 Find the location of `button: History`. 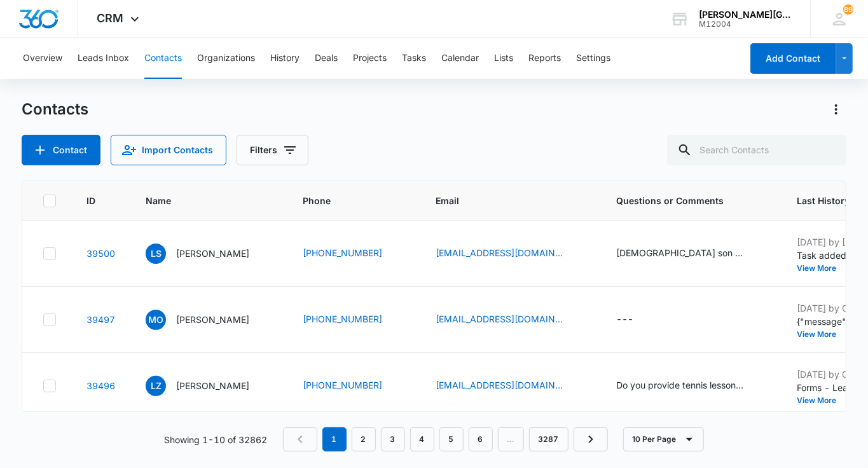

button: History is located at coordinates (285, 58).